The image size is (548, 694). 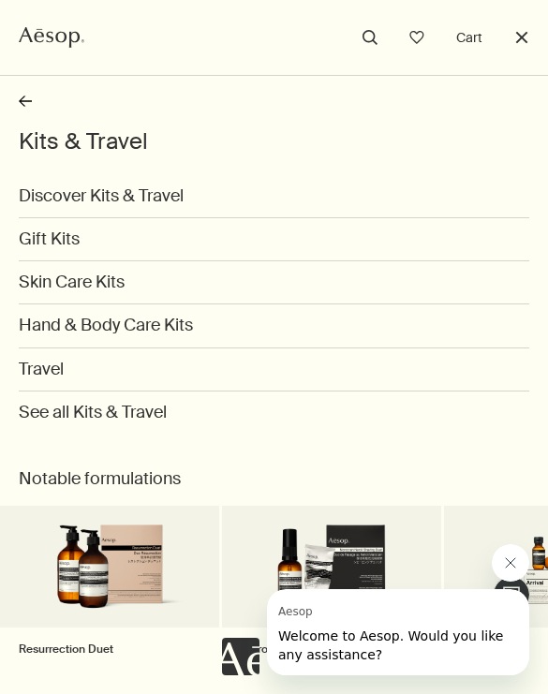 What do you see at coordinates (273, 370) in the screenshot?
I see `a: Travel` at bounding box center [273, 370].